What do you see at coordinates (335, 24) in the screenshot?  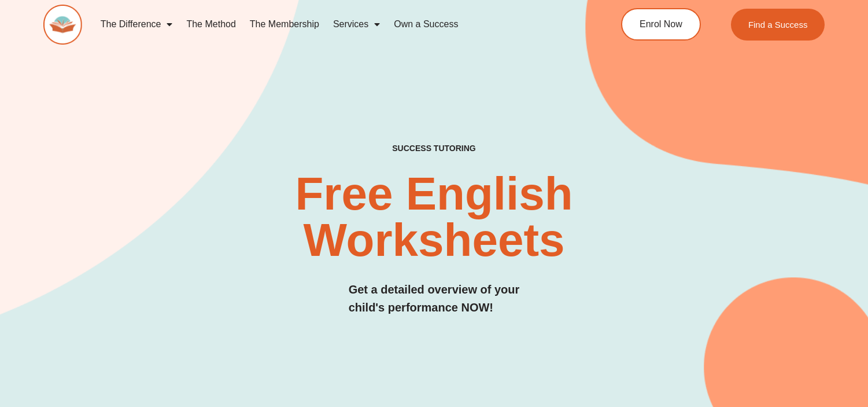 I see `nav: Menu` at bounding box center [335, 24].